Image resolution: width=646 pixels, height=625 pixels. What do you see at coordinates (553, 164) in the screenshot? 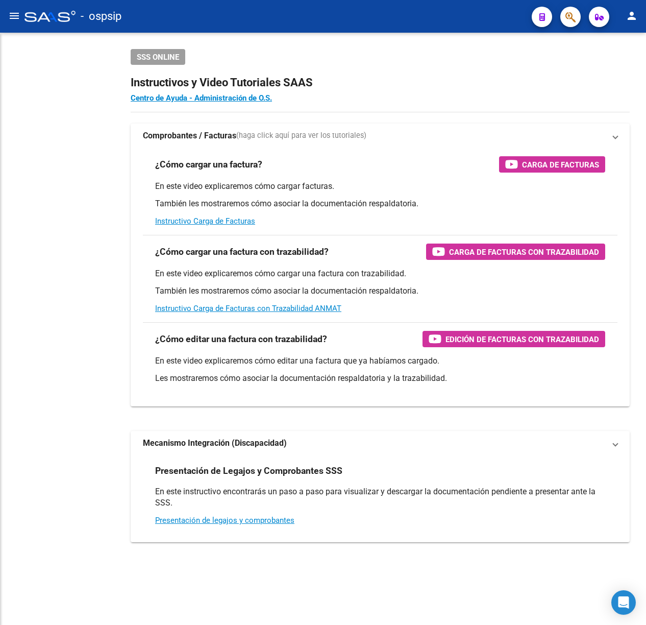
I see `button: Carga de Facturas` at bounding box center [553, 164].